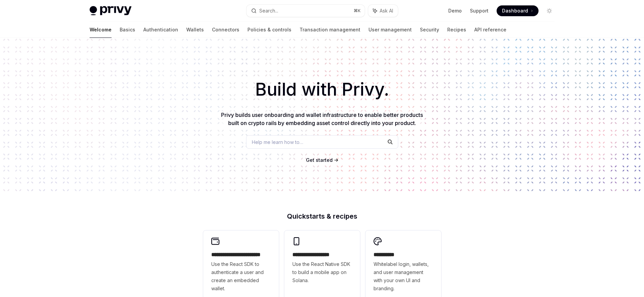 This screenshot has width=644, height=297. I want to click on button: Ask AI, so click(383, 11).